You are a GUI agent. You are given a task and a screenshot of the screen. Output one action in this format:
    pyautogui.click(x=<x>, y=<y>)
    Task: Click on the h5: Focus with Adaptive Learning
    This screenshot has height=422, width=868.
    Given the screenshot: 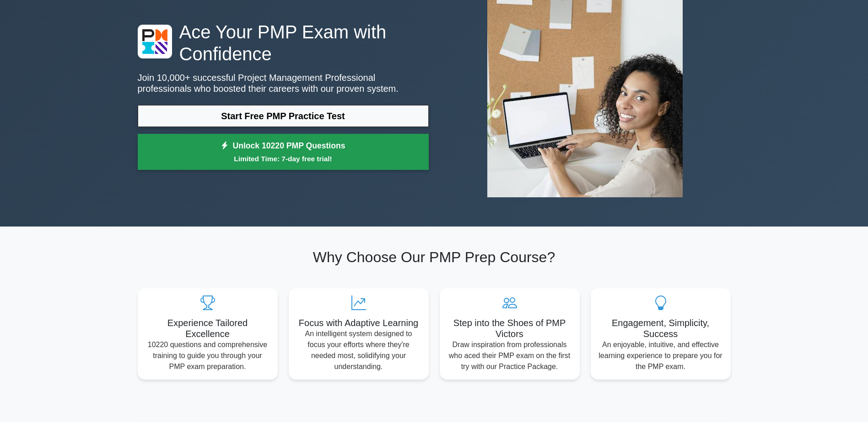 What is the action you would take?
    pyautogui.click(x=359, y=323)
    